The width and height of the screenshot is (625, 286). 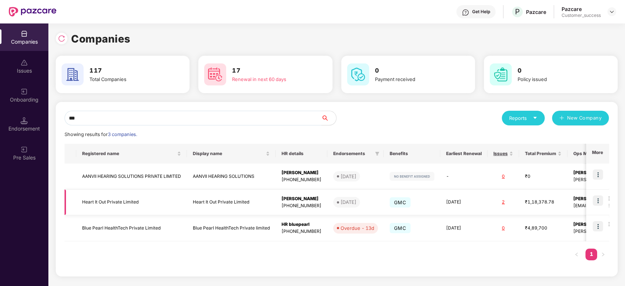 I want to click on img: svg+xml;base64,PHN2ZyB4bWxucz0iaHR0cDovL3d3dy53My5vcmcvMjAwMC9zdmciIHdpZHRoPSIxMjIiIGhlaWdodD0iMj..., so click(x=412, y=176).